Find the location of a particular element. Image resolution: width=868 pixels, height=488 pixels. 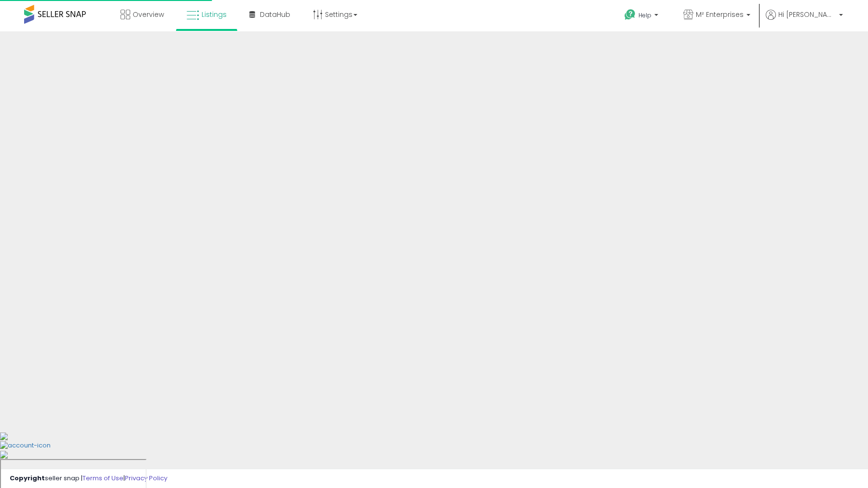

a: Help is located at coordinates (643, 17).